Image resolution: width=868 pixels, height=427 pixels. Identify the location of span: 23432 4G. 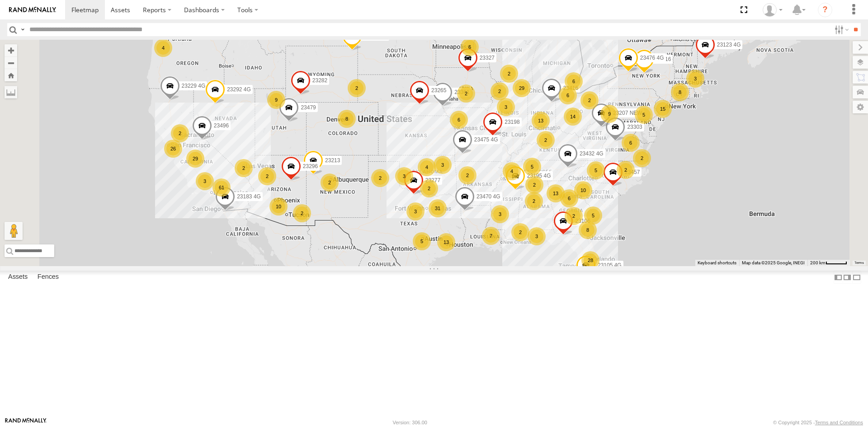
(591, 154).